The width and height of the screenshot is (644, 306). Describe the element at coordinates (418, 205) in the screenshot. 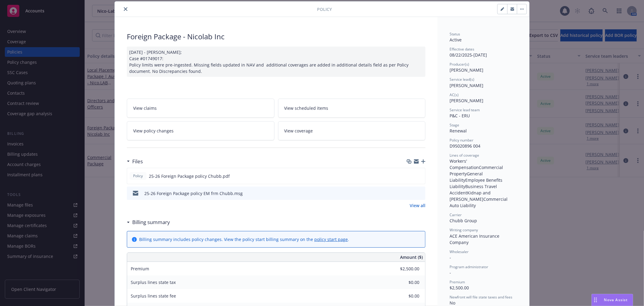

I see `a: View all` at that location.